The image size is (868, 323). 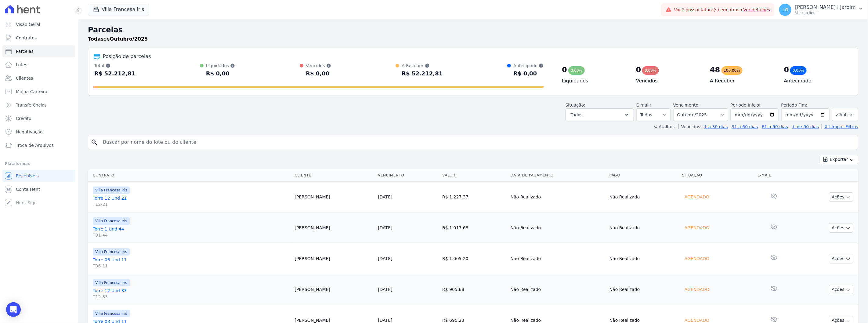 What do you see at coordinates (474, 259) in the screenshot?
I see `td: R$ 1.005,20` at bounding box center [474, 259].